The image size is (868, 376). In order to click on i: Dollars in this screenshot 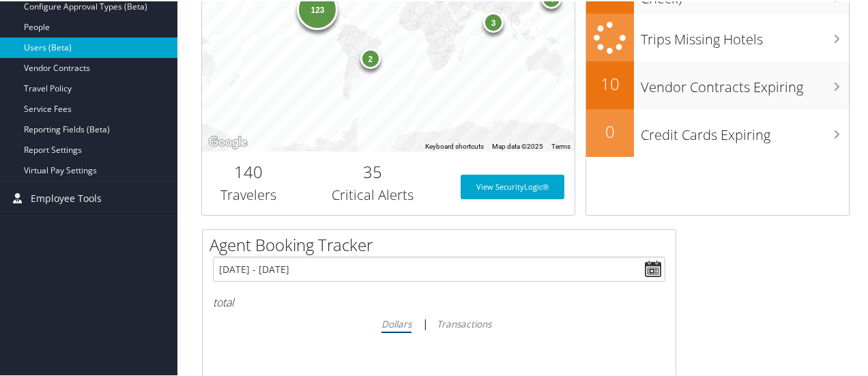, I will do `click(396, 322)`.